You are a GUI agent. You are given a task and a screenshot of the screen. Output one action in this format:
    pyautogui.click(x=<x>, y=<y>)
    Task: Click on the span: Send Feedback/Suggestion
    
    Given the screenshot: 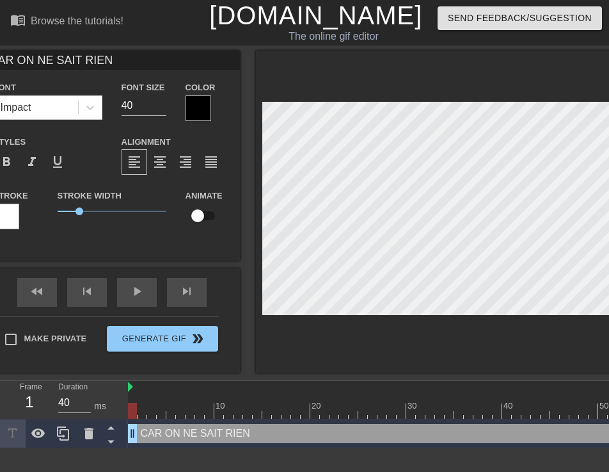 What is the action you would take?
    pyautogui.click(x=520, y=18)
    